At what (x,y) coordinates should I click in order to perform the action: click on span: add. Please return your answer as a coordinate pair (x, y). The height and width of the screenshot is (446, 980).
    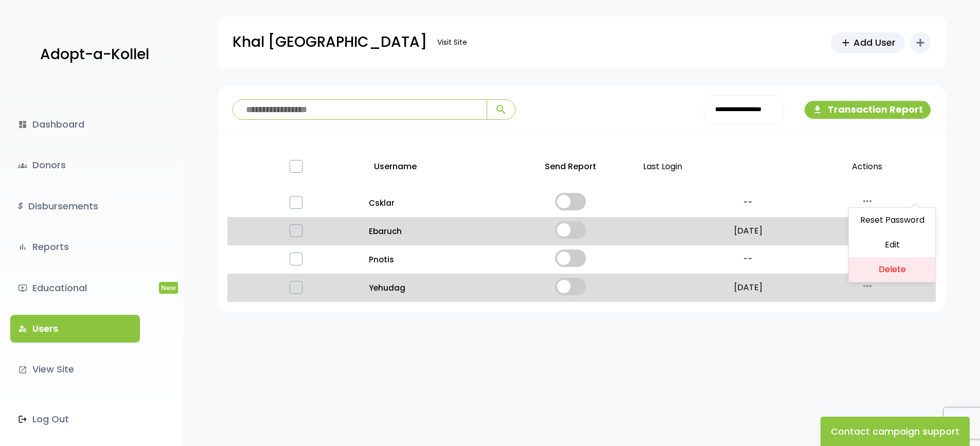
    Looking at the image, I should click on (846, 43).